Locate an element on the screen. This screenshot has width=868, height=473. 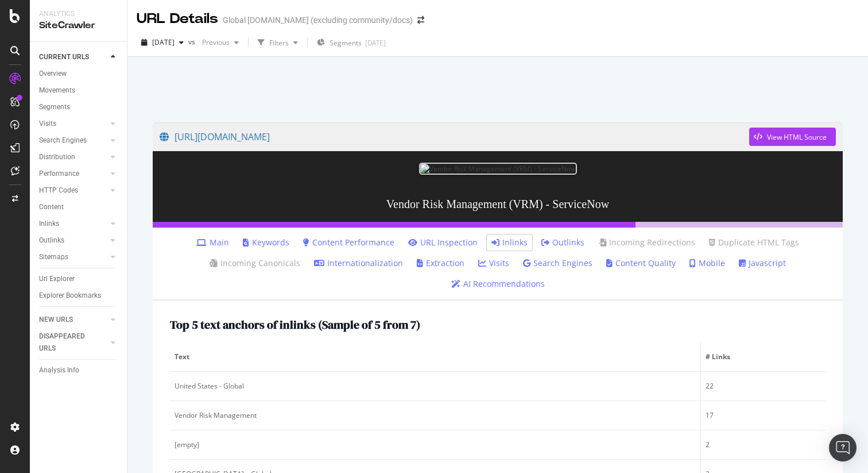
div: HTTP Codes is located at coordinates (58, 190).